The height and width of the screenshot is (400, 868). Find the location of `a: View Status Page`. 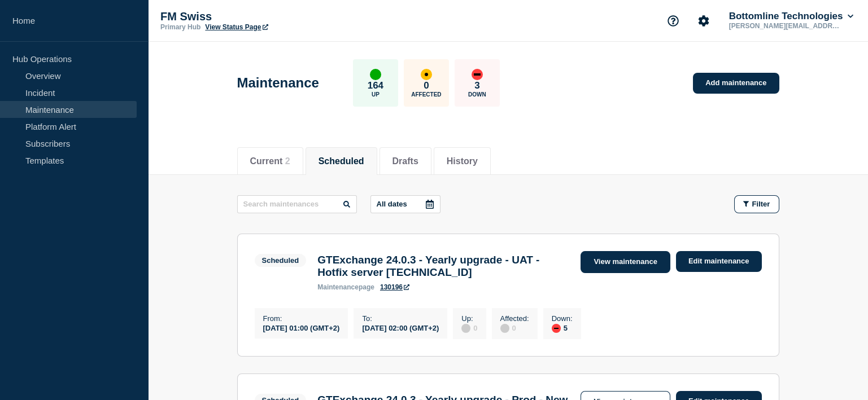

a: View Status Page is located at coordinates (236, 27).